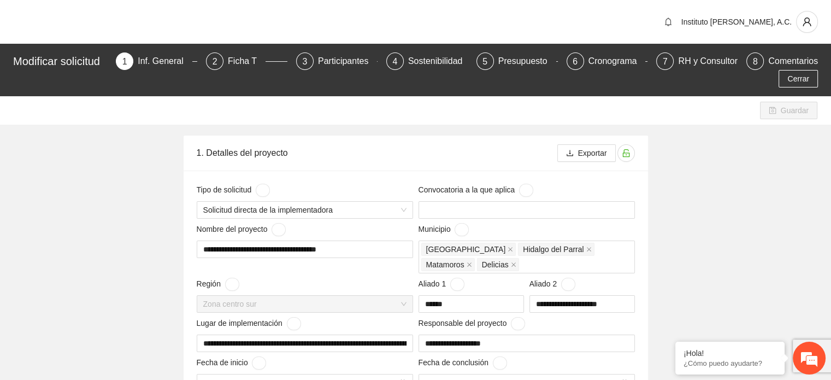 The height and width of the screenshot is (380, 831). I want to click on span: Fecha de conclusión, so click(463, 363).